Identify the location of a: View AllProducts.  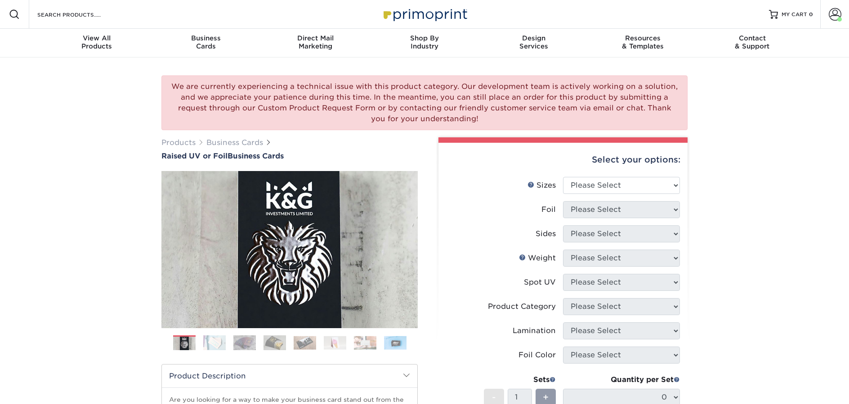
(97, 43).